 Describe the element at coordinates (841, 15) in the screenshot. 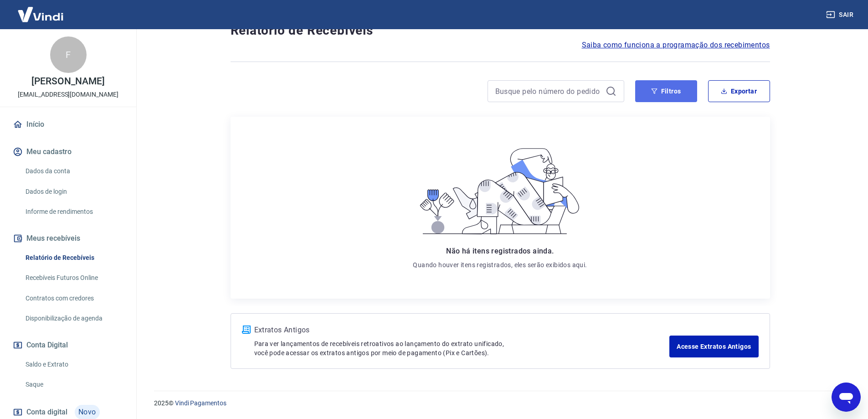

I see `button: Sair` at that location.